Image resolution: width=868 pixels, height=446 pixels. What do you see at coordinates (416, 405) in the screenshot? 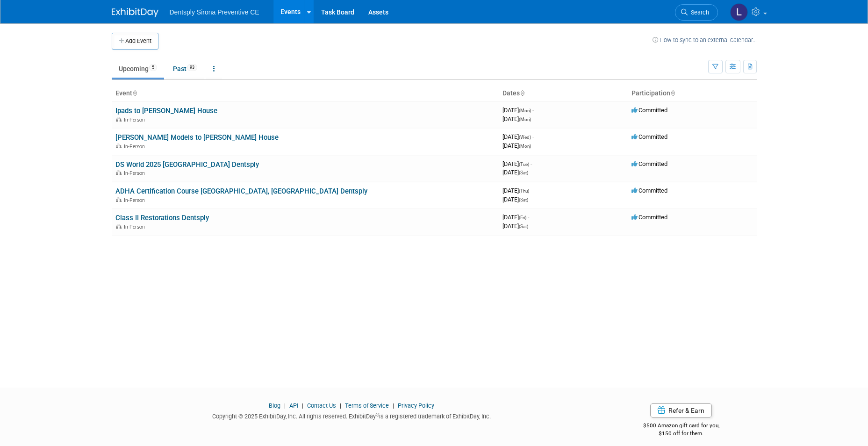
I see `a: Privacy Policy` at bounding box center [416, 405].